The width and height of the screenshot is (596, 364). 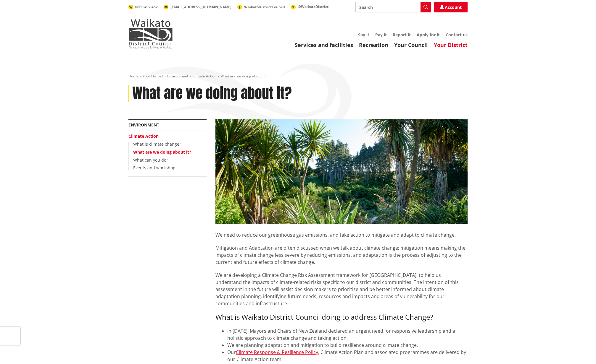 I want to click on p: Mitigation and Adaptation are often discussed when we talk about climate change; mitigation means..., so click(x=341, y=255).